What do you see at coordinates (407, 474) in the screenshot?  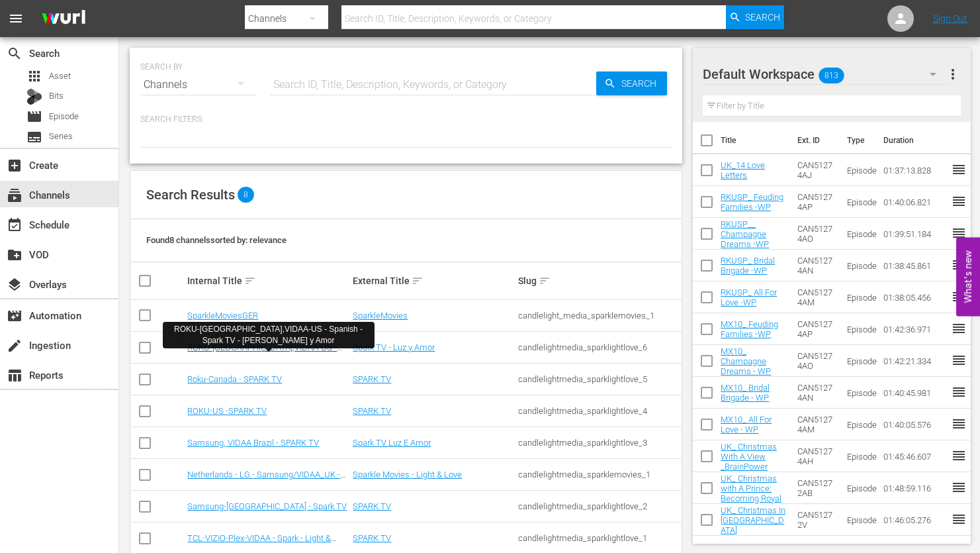 I see `a: Sparkle Movies - Light & Love` at bounding box center [407, 474].